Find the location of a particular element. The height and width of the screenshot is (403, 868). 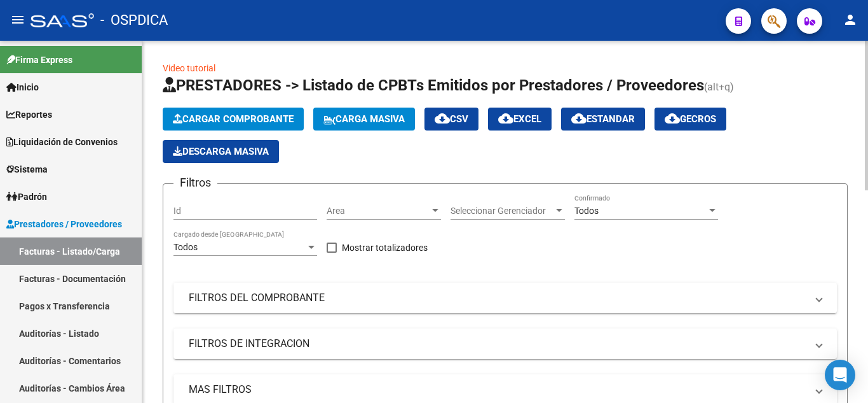

span: Mostrar totalizadores is located at coordinates (385, 248).